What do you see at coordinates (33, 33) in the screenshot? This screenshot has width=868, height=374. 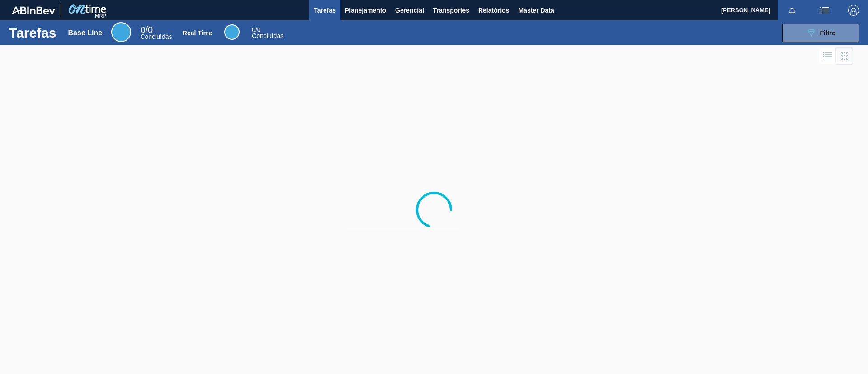 I see `h1: Tarefas` at bounding box center [33, 33].